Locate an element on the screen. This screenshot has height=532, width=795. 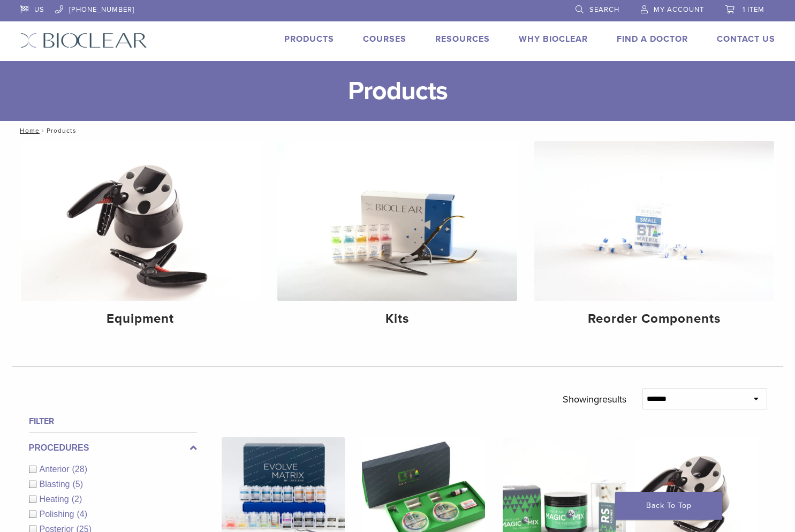
a: Contact Us is located at coordinates (746, 39).